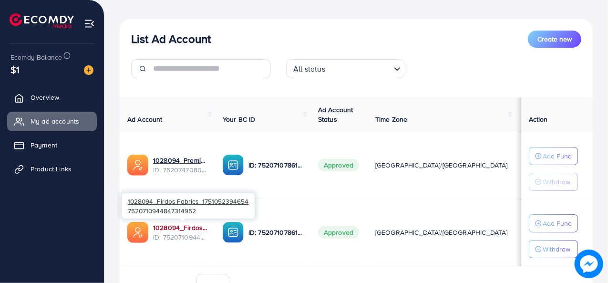  I want to click on a: logo, so click(41, 20).